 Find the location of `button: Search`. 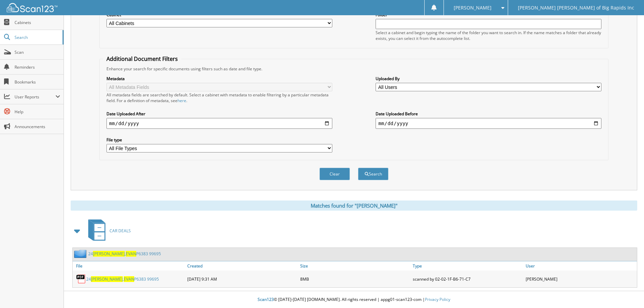

button: Search is located at coordinates (373, 174).